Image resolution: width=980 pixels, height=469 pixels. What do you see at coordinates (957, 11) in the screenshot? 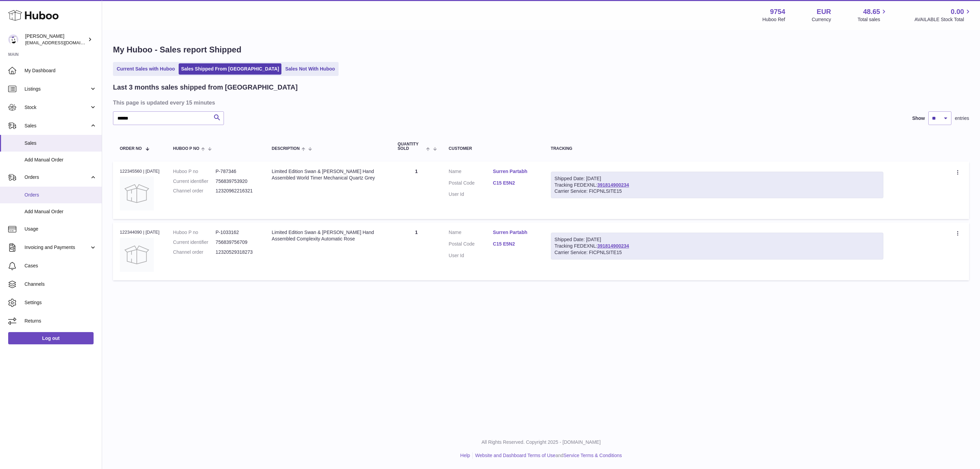
I see `span: 0.00` at bounding box center [957, 11].